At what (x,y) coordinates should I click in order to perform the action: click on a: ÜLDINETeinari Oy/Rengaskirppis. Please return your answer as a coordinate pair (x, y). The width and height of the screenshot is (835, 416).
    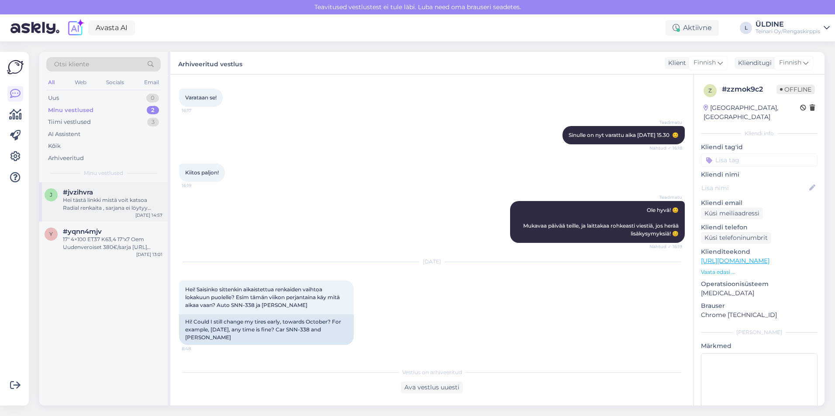
    Looking at the image, I should click on (792, 28).